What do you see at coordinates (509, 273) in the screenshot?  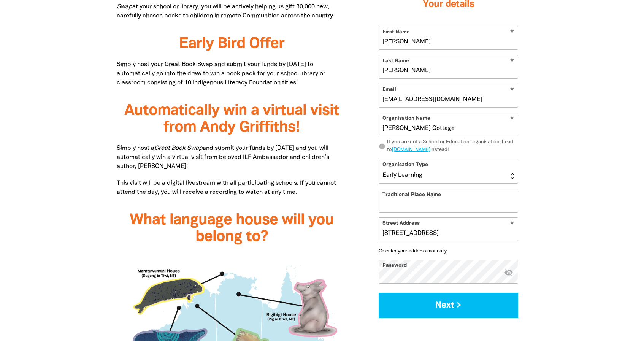 I see `button: visibility_off` at bounding box center [509, 273].